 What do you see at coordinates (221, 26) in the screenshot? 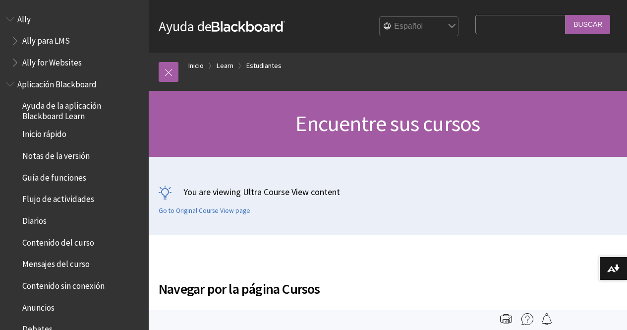
I see `a: Ayuda deBlackboard` at bounding box center [221, 26].